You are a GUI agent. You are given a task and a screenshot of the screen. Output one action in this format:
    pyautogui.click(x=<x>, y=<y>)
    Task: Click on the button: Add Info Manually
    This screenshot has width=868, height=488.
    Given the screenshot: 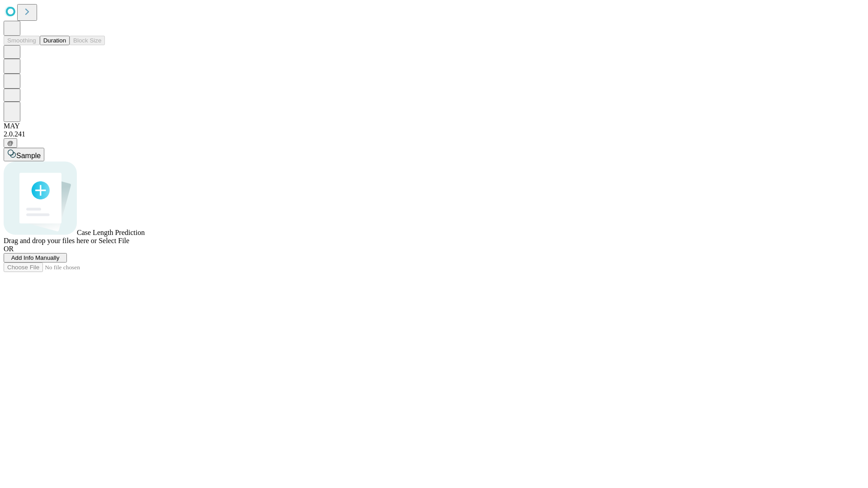 What is the action you would take?
    pyautogui.click(x=35, y=258)
    